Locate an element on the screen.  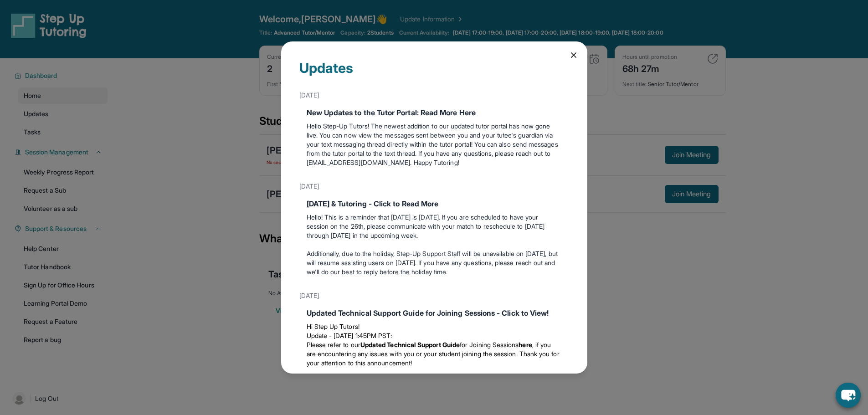
div: Updated Technical Support Guide for Joining Sessions - Click to View! is located at coordinates (434, 313).